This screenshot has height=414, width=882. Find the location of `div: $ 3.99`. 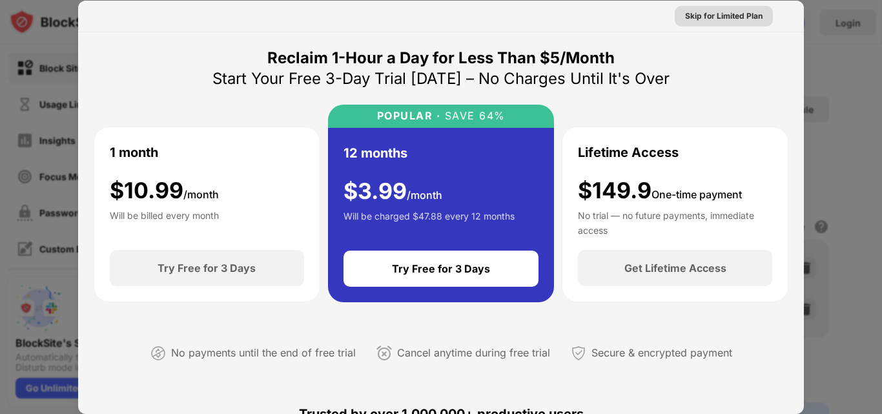

div: $ 3.99 is located at coordinates (393, 191).